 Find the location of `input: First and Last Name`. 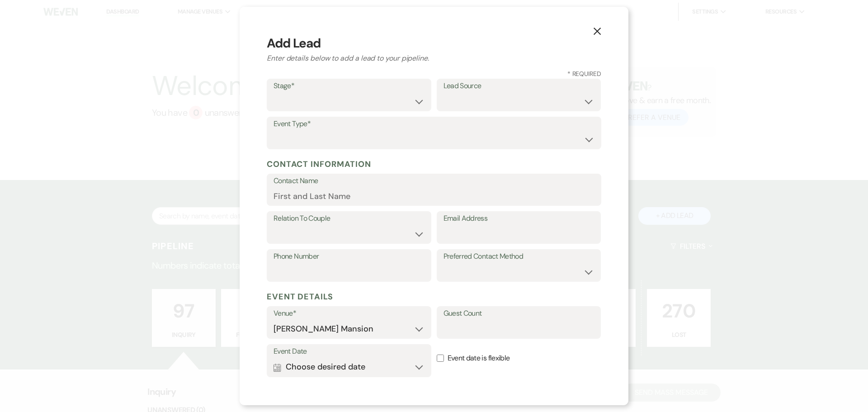

input: First and Last Name is located at coordinates (434, 196).